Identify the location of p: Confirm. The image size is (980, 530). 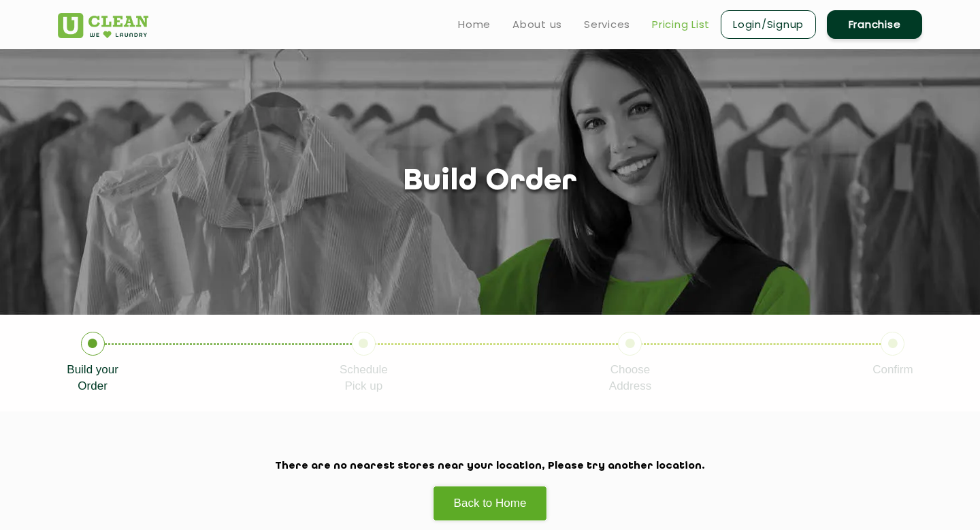
(893, 370).